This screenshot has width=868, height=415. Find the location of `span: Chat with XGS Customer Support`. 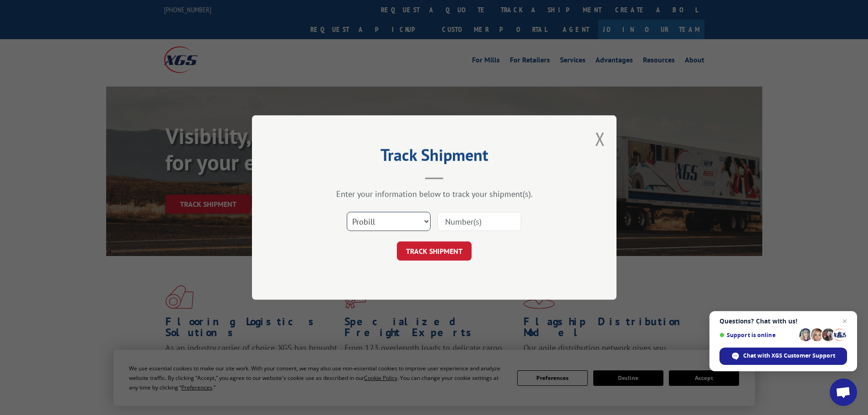

span: Chat with XGS Customer Support is located at coordinates (789, 356).